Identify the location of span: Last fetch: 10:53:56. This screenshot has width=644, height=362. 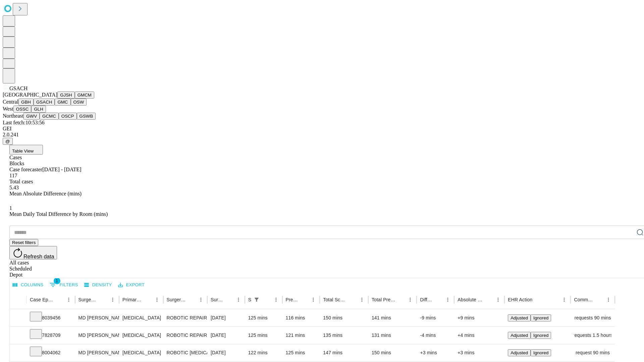
(23, 122).